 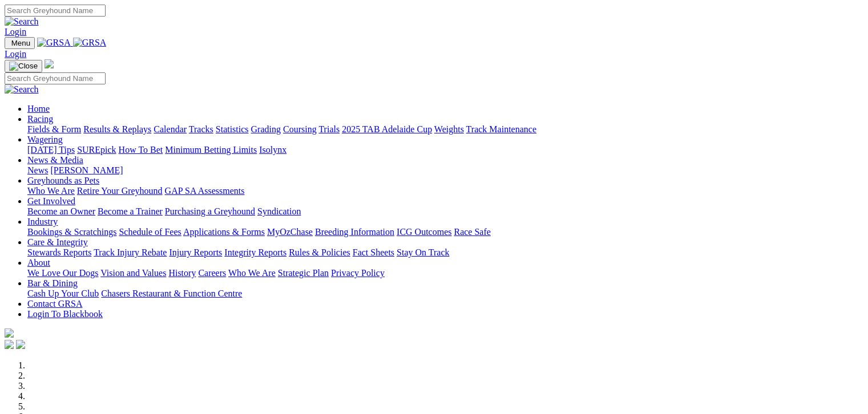 What do you see at coordinates (133, 273) in the screenshot?
I see `a: Vision and Values` at bounding box center [133, 273].